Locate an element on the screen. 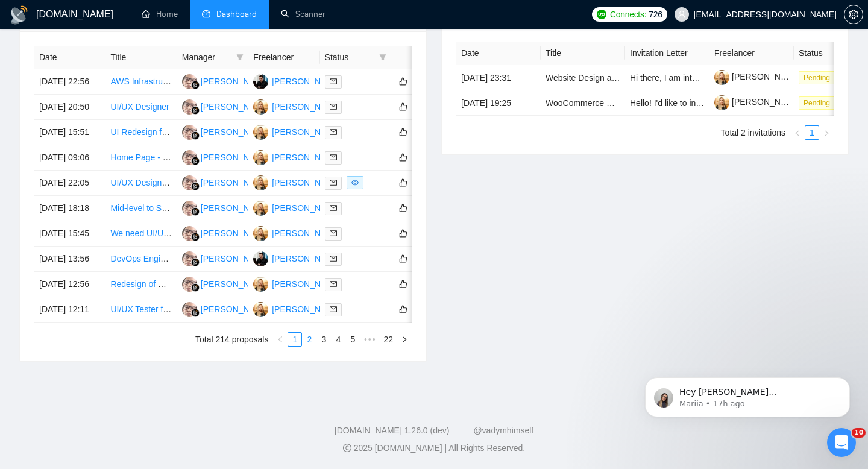 The width and height of the screenshot is (868, 469). a: searchScanner is located at coordinates (303, 14).